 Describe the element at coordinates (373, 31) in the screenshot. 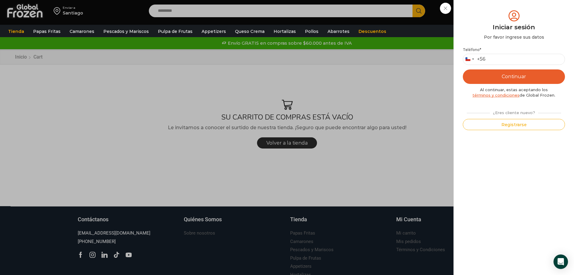

I see `a: Descuentos` at that location.